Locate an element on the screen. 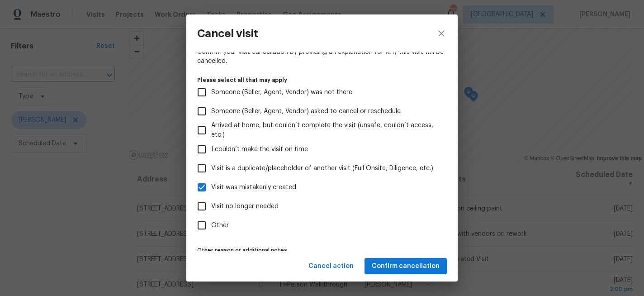 This screenshot has height=296, width=644. span: Other is located at coordinates (220, 225).